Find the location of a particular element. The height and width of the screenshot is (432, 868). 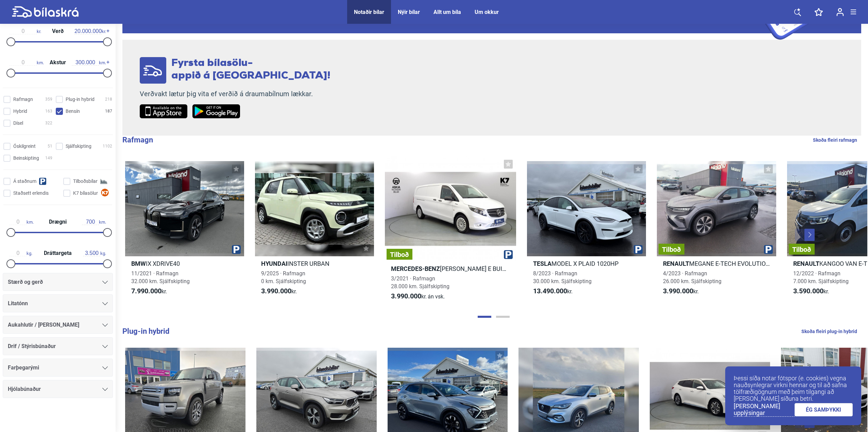

span: 12/2022 · Rafmagn 7.000 km. Sjálfskipting is located at coordinates (821, 277).